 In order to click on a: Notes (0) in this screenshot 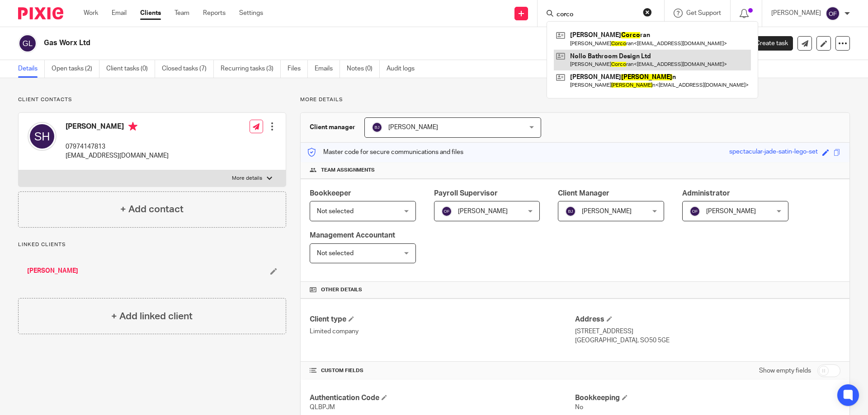, I will do `click(363, 69)`.